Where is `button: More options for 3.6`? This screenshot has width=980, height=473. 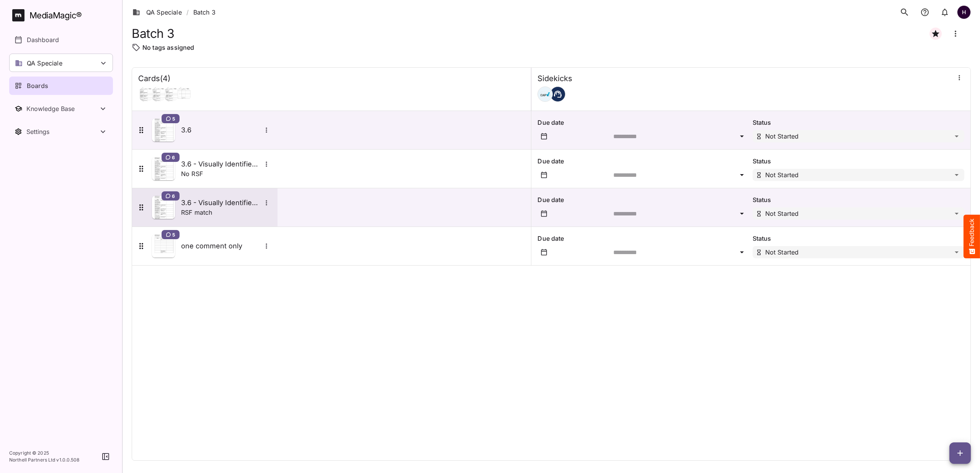 button: More options for 3.6 is located at coordinates (267, 130).